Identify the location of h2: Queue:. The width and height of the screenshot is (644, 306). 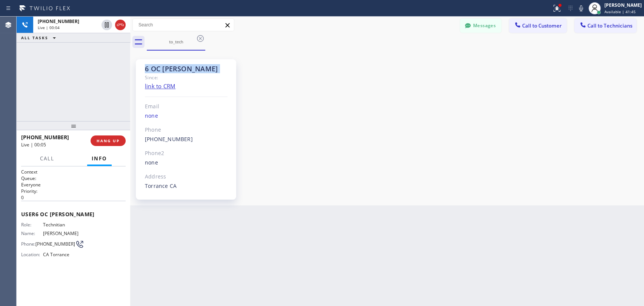
(74, 178).